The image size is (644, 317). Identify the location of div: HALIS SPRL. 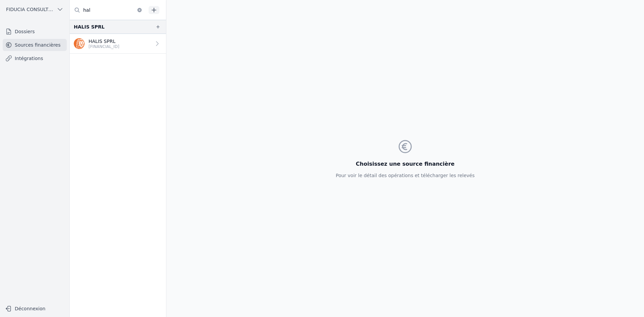
(89, 27).